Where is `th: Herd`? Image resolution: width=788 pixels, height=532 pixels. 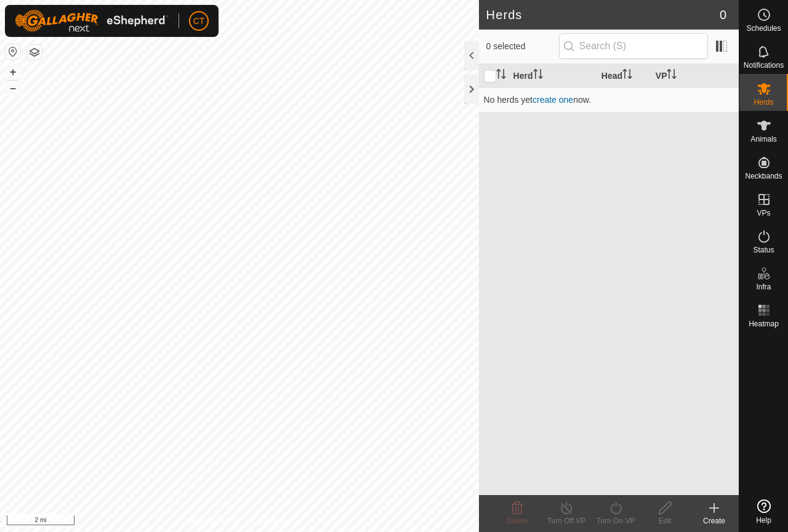 th: Herd is located at coordinates (552, 76).